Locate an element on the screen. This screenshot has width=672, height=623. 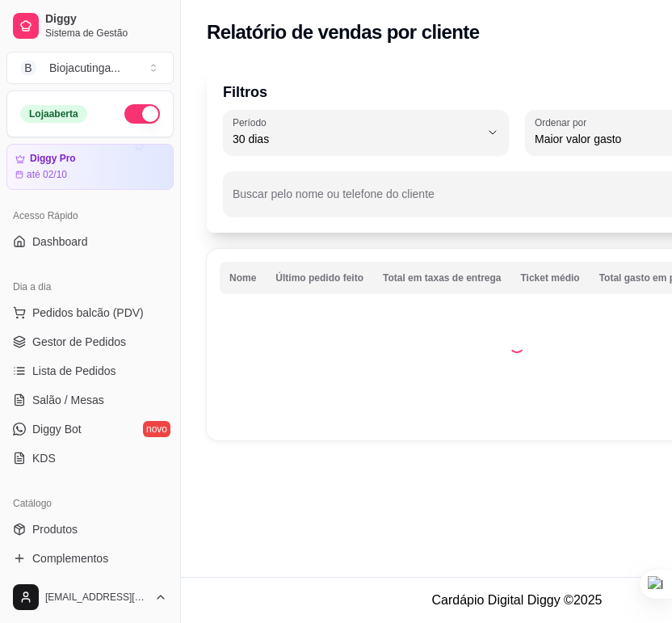
a: Gestor de Pedidos is located at coordinates (89, 342).